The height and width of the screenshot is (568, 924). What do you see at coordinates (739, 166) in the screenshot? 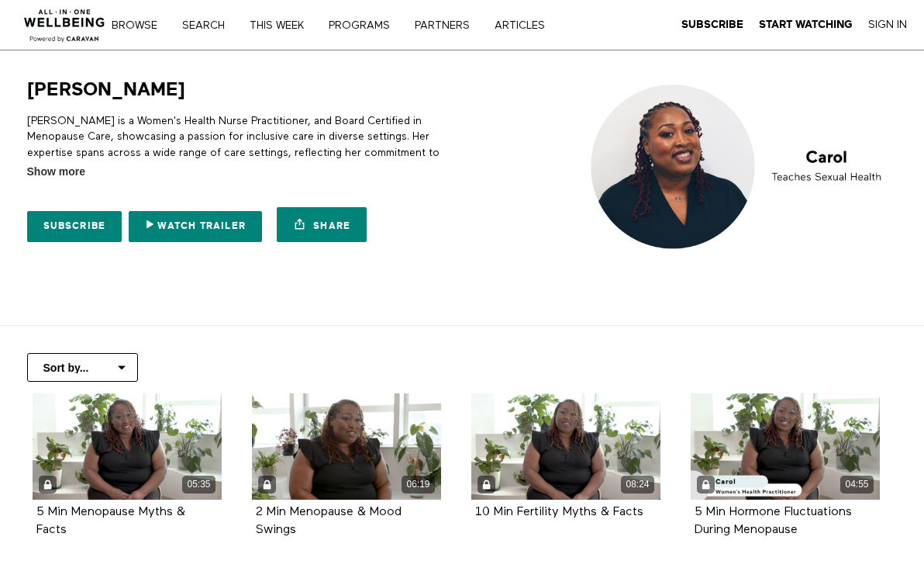
I see `img: Carol` at bounding box center [739, 166].